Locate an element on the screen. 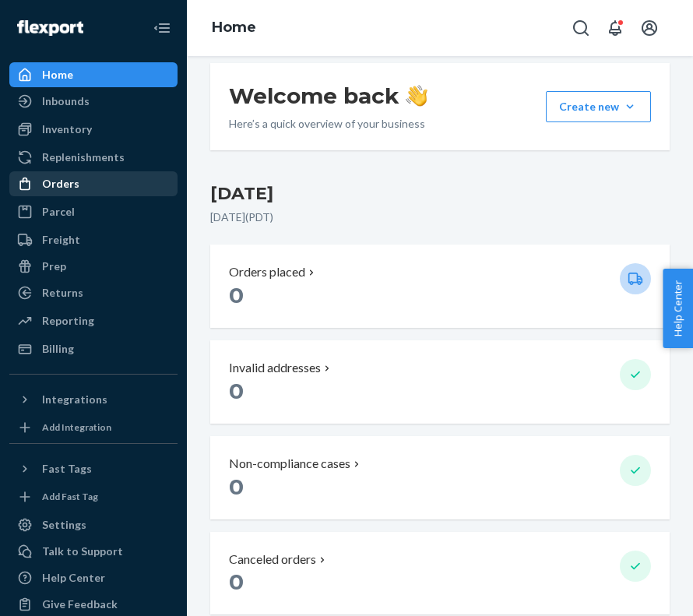 The height and width of the screenshot is (616, 693). a: Talk to Support is located at coordinates (94, 552).